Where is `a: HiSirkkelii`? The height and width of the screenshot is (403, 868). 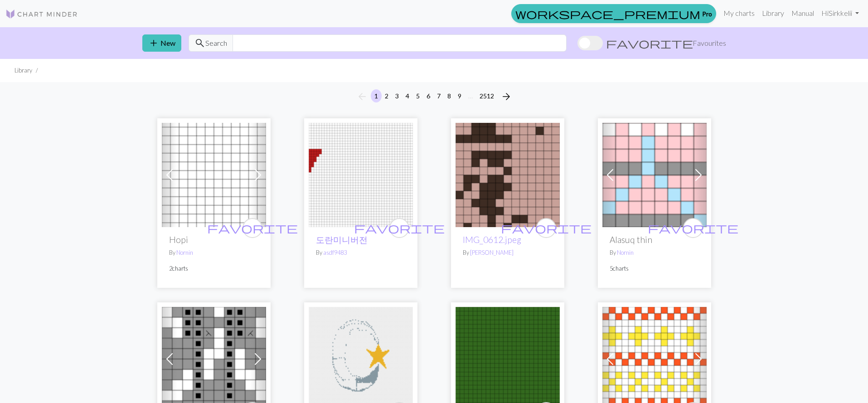 a: HiSirkkelii is located at coordinates (840, 13).